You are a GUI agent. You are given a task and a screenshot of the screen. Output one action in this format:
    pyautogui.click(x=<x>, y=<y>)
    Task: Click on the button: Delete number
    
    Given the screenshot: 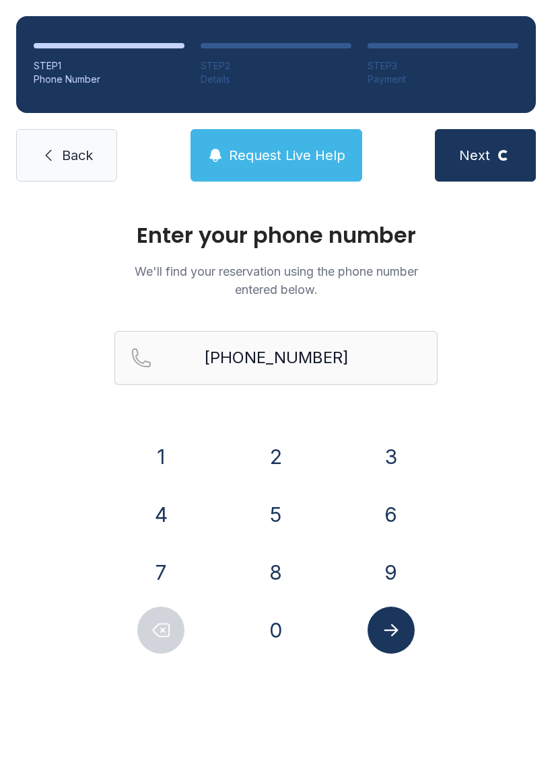 What is the action you would take?
    pyautogui.click(x=161, y=630)
    